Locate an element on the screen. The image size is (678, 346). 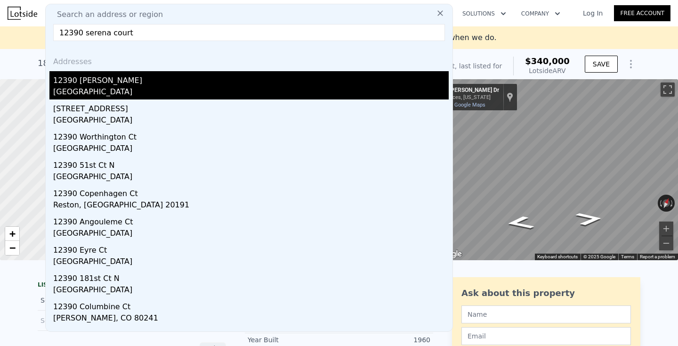
span: © 2025 Google is located at coordinates (599, 256).